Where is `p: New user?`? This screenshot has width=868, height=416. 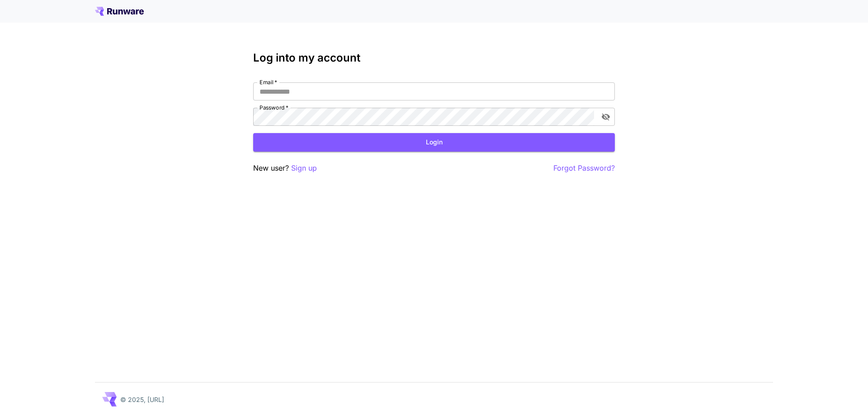 p: New user? is located at coordinates (285, 168).